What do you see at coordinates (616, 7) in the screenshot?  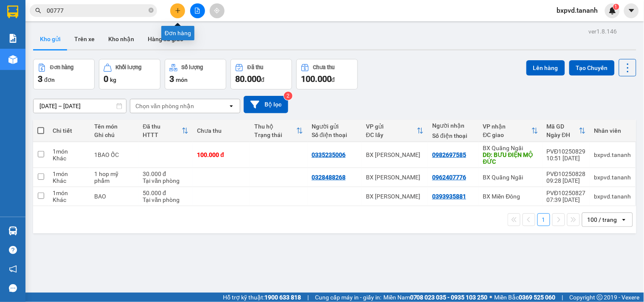 I see `sup: 1` at bounding box center [616, 7].